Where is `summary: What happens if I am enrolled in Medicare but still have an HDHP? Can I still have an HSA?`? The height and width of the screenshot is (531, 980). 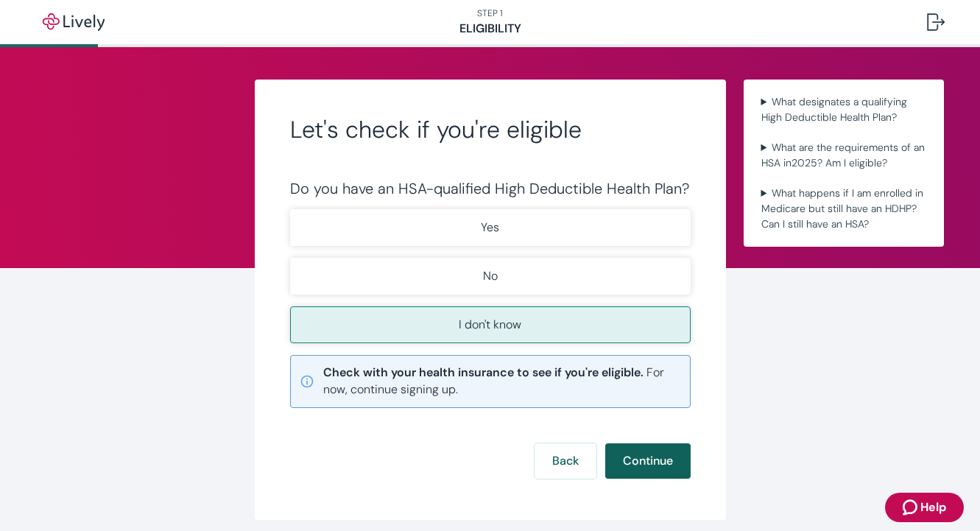 summary: What happens if I am enrolled in Medicare but still have an HDHP? Can I still have an HSA? is located at coordinates (844, 209).